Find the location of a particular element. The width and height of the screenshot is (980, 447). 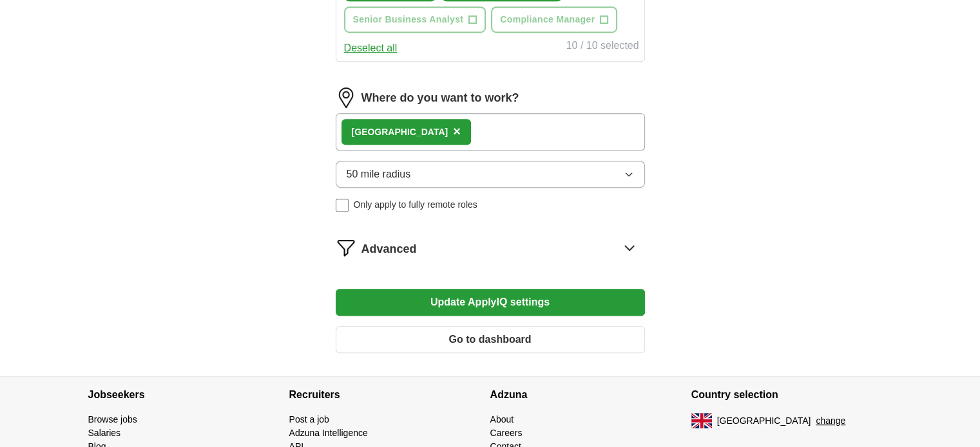

button: Senior Business Analyst is located at coordinates (415, 19).